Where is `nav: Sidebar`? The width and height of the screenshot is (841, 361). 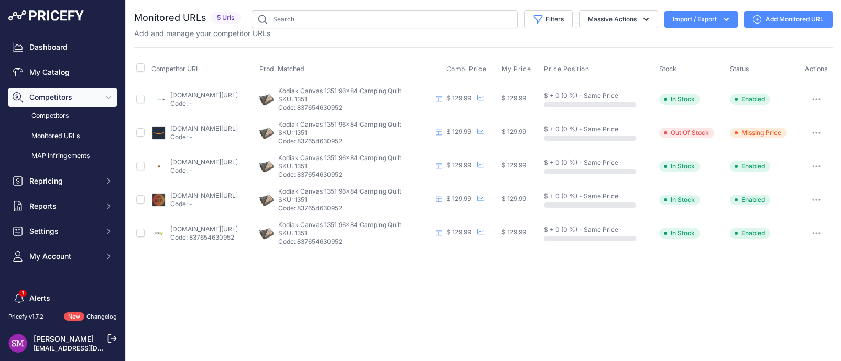
nav: Sidebar is located at coordinates (62, 193).